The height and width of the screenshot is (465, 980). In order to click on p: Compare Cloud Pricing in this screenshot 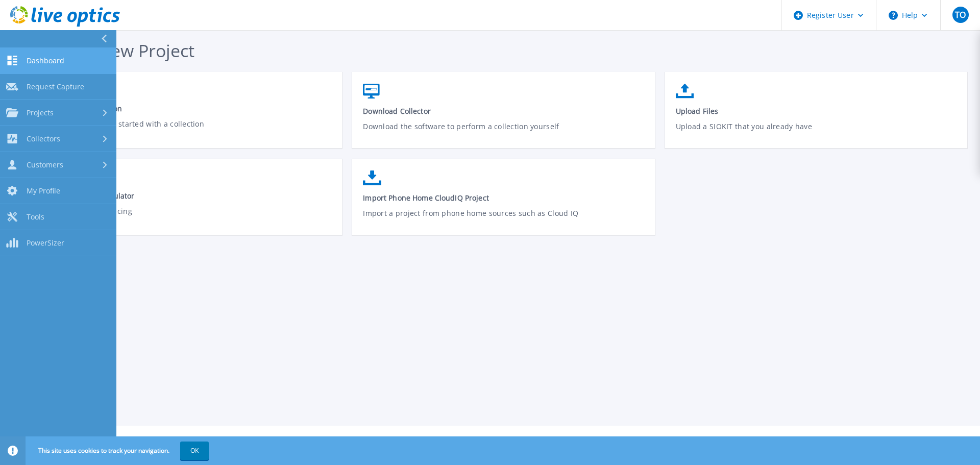, I will do `click(191, 217)`.